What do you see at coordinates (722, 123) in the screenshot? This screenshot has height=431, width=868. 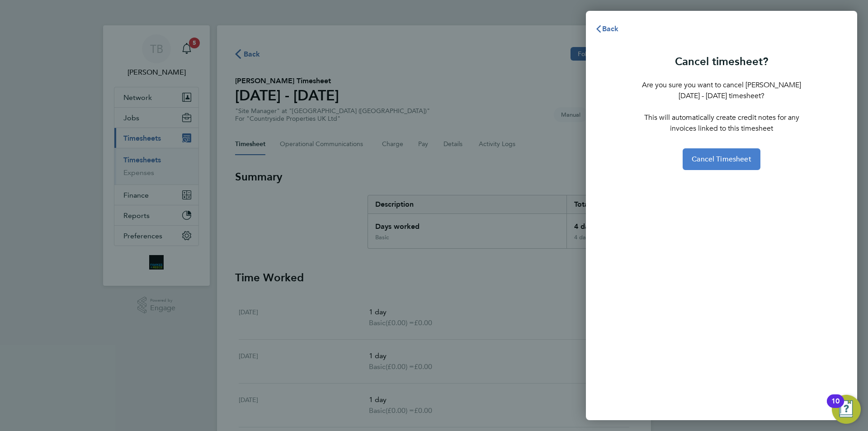 I see `p: This will automatically create credit notes for any invoices linked to this timesheet` at bounding box center [722, 123].